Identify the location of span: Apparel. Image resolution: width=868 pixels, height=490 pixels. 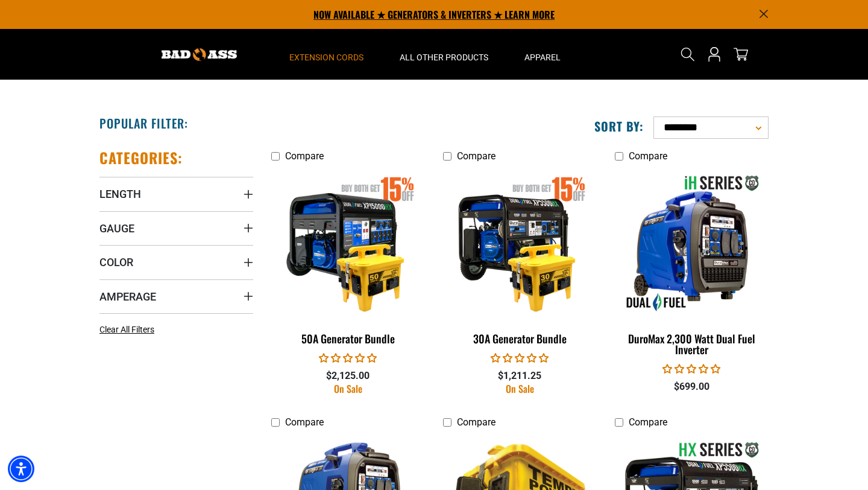
(542, 57).